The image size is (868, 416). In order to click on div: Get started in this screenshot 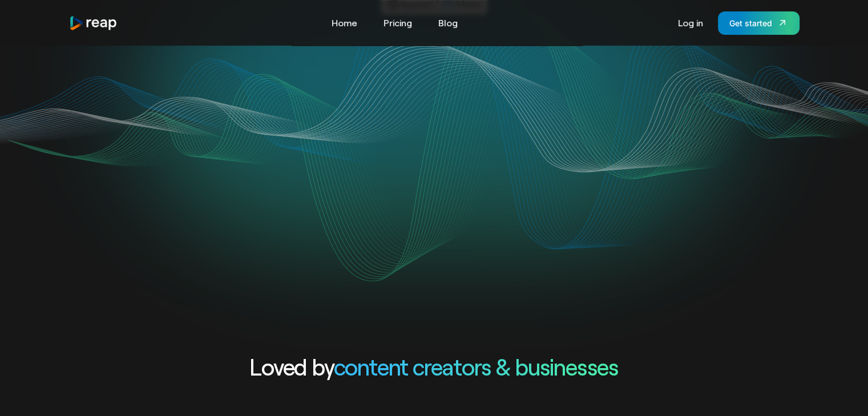, I will do `click(750, 23)`.